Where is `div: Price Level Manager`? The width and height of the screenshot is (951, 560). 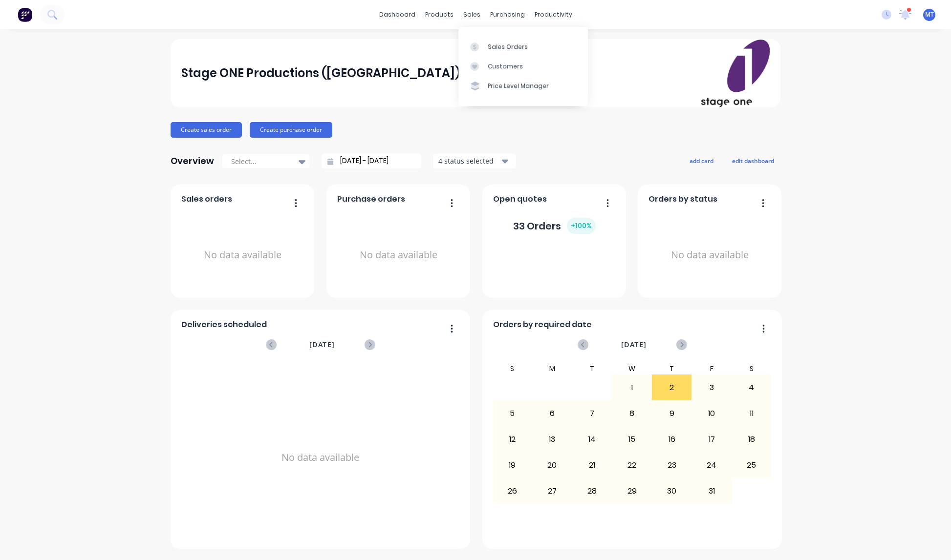
div: Price Level Manager is located at coordinates (518, 87).